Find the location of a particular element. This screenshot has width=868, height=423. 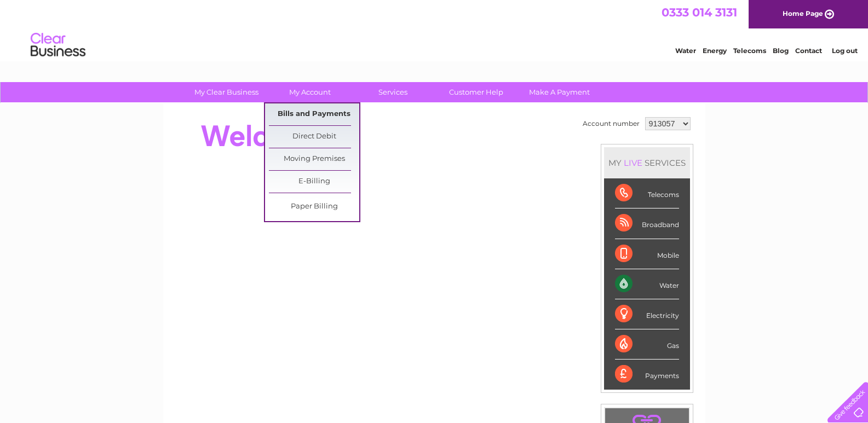

a: Telecoms is located at coordinates (750, 50).